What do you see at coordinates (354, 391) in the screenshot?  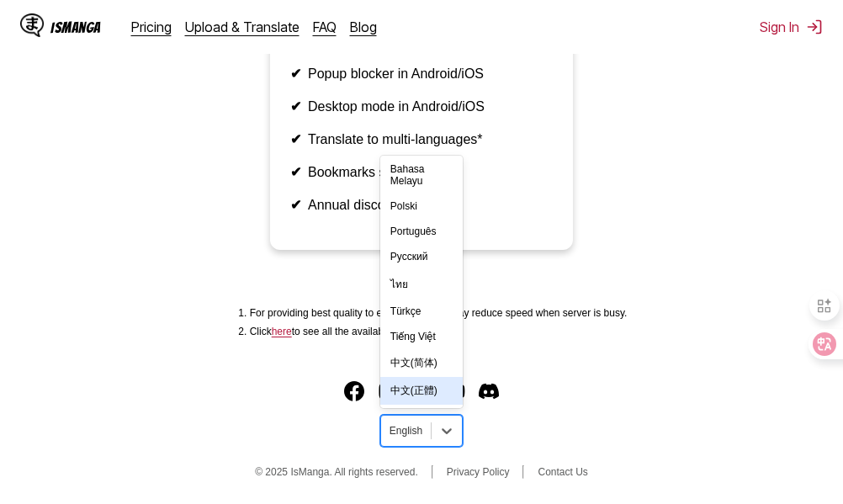 I see `a: Facebook` at bounding box center [354, 391].